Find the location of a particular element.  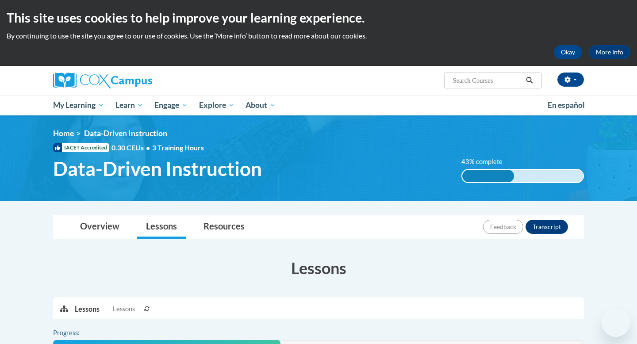

button: Okay is located at coordinates (568, 52).